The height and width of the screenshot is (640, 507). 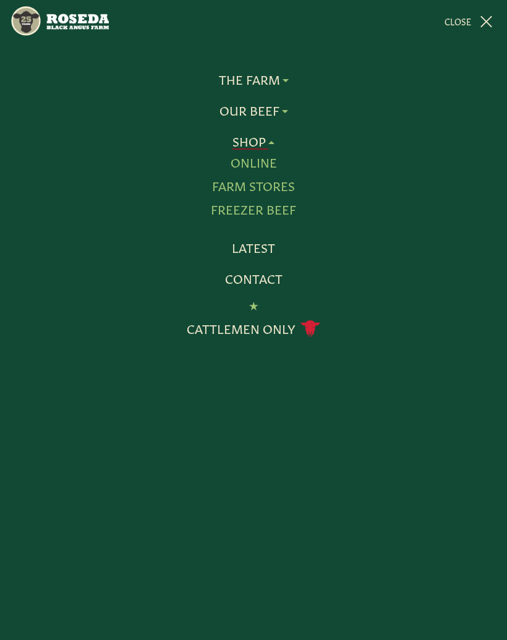 I want to click on a: Cattlemen Only, so click(x=254, y=329).